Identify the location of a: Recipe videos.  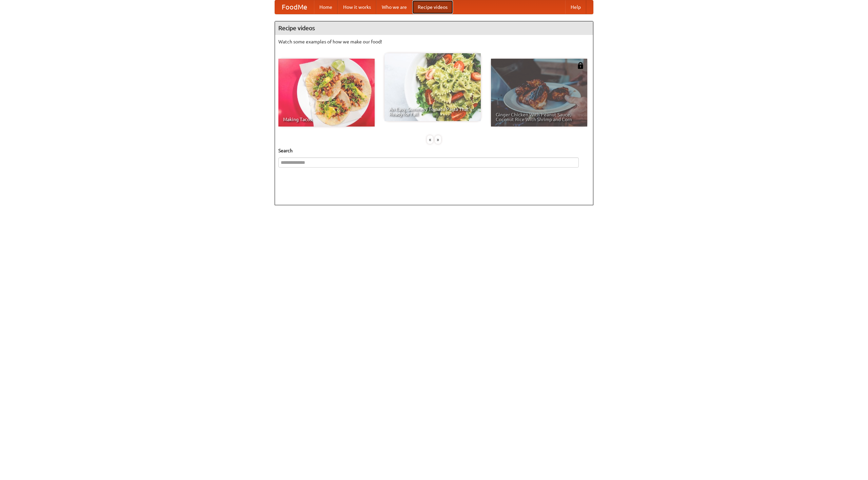
(433, 7).